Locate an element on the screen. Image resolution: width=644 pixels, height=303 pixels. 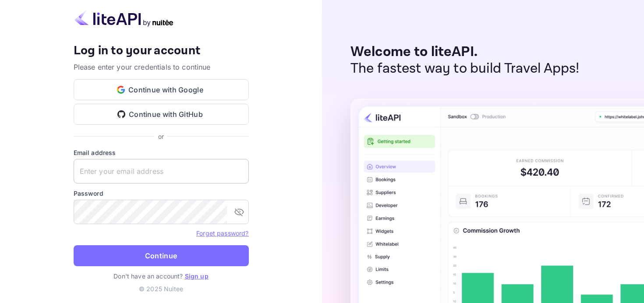
input: Enter your email address is located at coordinates (161, 171).